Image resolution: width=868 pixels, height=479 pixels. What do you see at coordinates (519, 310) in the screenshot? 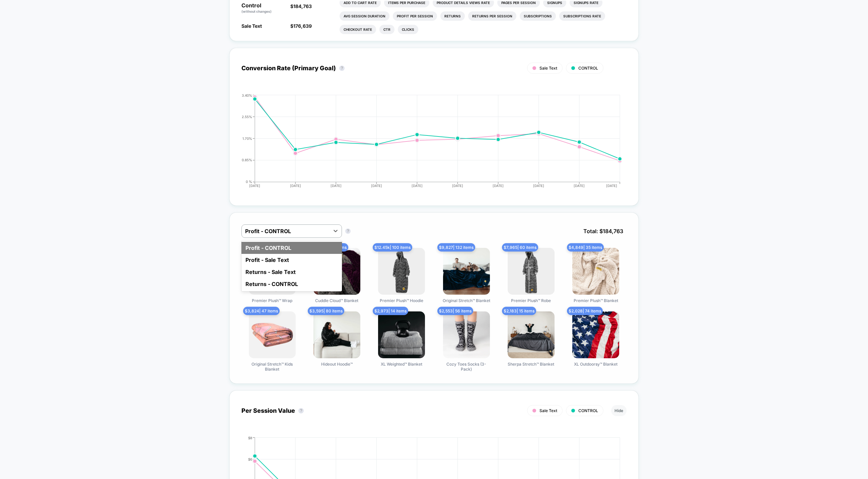
I see `span: $ 2,183 | 15 items` at bounding box center [519, 310].